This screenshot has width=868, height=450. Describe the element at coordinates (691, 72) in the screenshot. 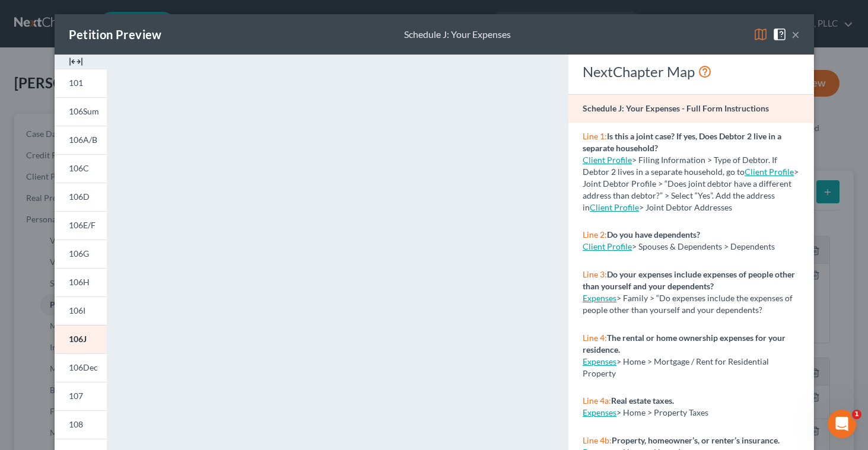

I see `div: NextChapter Map` at that location.